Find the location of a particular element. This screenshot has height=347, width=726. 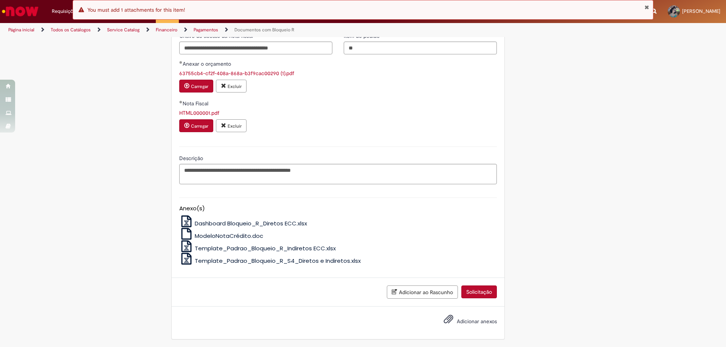

span: Template_Padrao_Bloqueio_R_Indiretos ECC.xlsx is located at coordinates (265, 248).